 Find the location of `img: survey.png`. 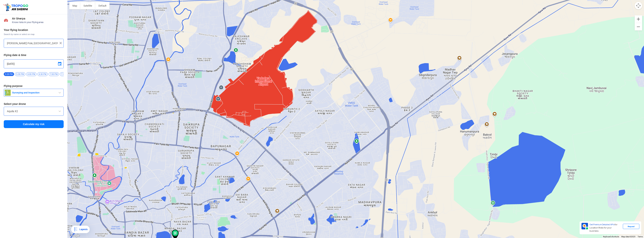

img: survey.png is located at coordinates (8, 93).